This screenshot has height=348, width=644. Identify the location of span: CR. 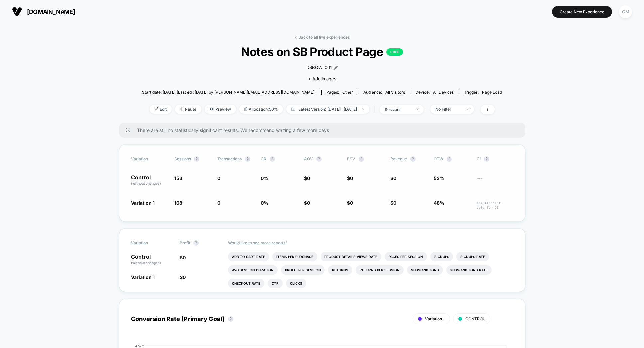
(263, 159).